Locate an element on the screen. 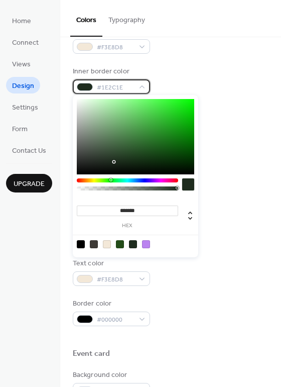 The width and height of the screenshot is (281, 387). button: Upgrade is located at coordinates (29, 183).